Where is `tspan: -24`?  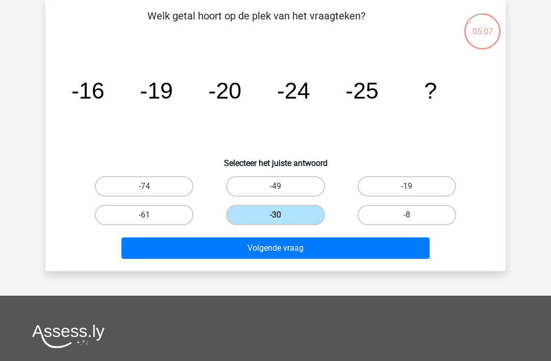
tspan: -24 is located at coordinates (294, 90).